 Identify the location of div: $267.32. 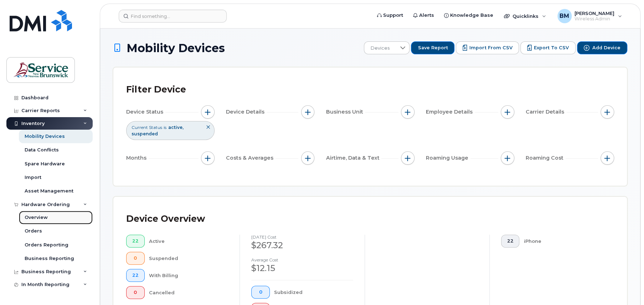
(302, 245).